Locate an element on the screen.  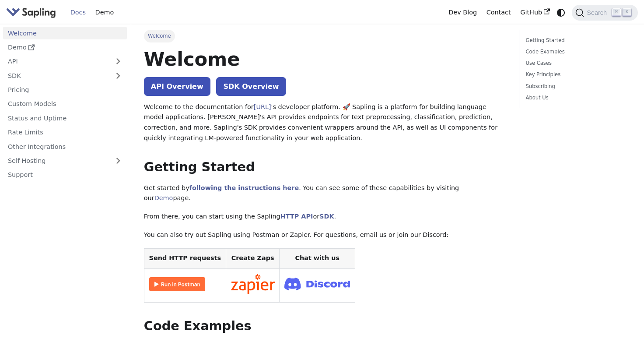
p: Get started by . You can see some of these capabilities by visiting our page. is located at coordinates (325, 193).